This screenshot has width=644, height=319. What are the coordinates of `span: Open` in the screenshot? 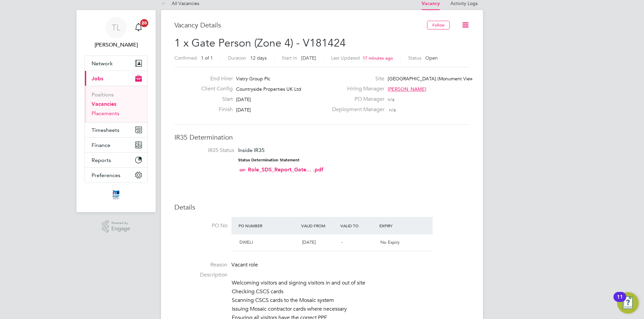 It's located at (432, 58).